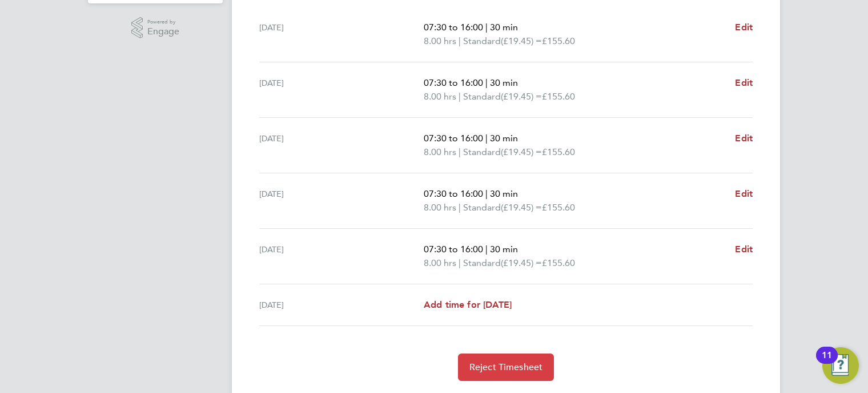 The image size is (868, 393). Describe the element at coordinates (506, 367) in the screenshot. I see `span: Reject Timesheet` at that location.